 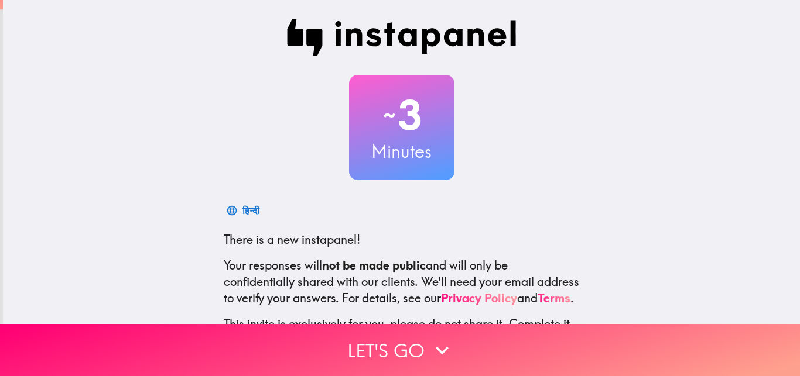 I want to click on a: Privacy Policy, so click(x=479, y=298).